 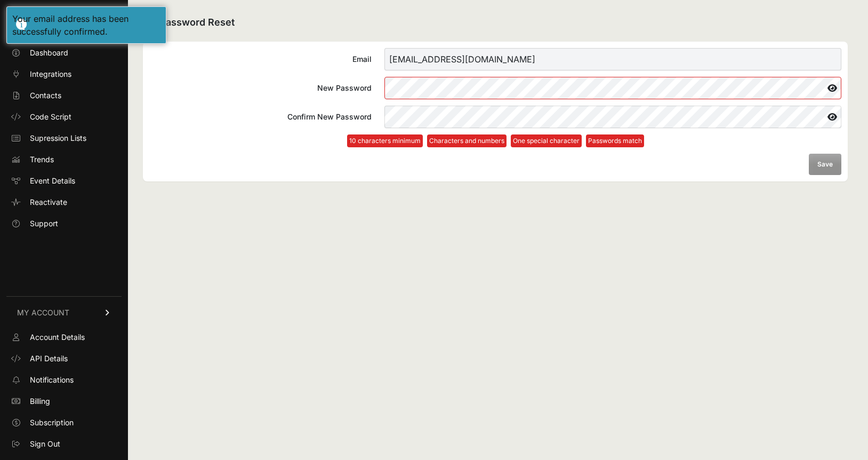 I want to click on div: Your email address has been successfully confirmed., so click(x=86, y=25).